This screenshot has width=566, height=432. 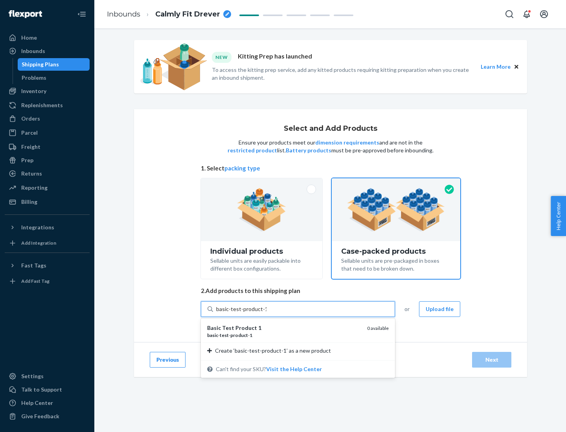 What do you see at coordinates (558, 216) in the screenshot?
I see `span: Help Center` at bounding box center [558, 216].